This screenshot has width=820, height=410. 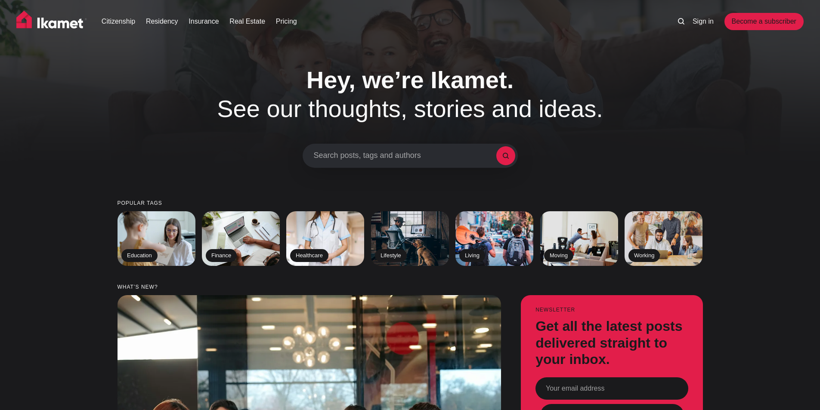 What do you see at coordinates (410, 287) in the screenshot?
I see `small: What’s new?` at bounding box center [410, 287].